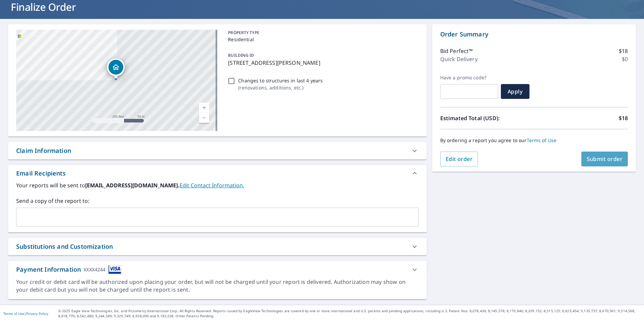 The width and height of the screenshot is (644, 322). I want to click on a: Current Level 17, Zoom Out, so click(204, 118).